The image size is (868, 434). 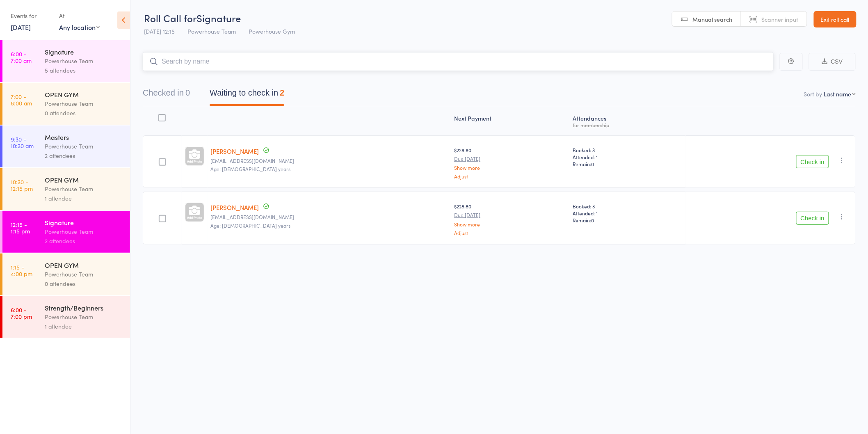 What do you see at coordinates (836, 19) in the screenshot?
I see `a: Exit roll call` at bounding box center [836, 19].